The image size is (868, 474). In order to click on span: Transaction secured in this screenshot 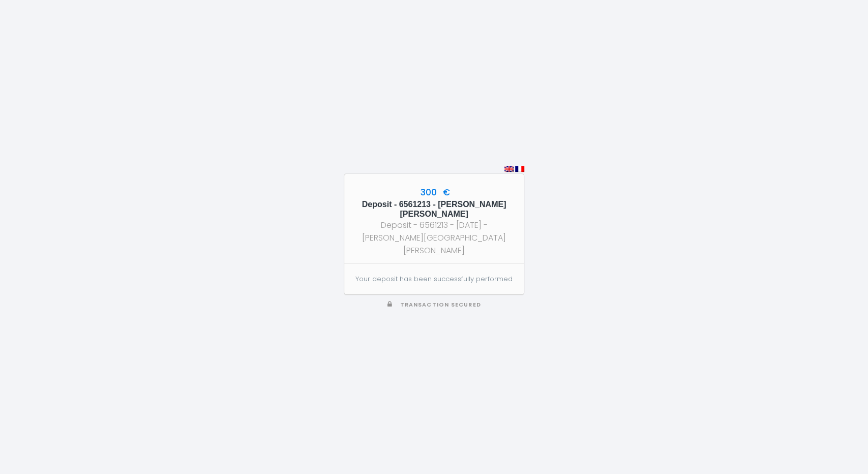, I will do `click(440, 305)`.